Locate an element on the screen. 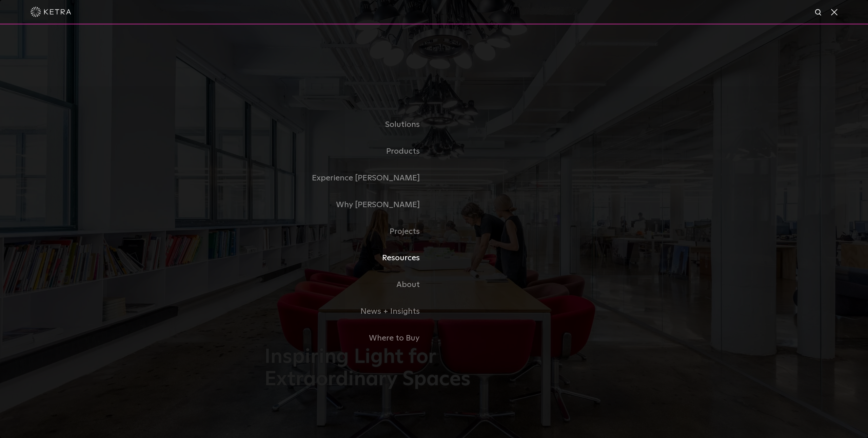  a: About is located at coordinates (349, 285).